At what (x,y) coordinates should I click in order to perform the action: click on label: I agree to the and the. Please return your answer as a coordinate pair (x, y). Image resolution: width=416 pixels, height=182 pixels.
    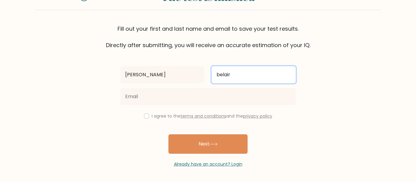
    Looking at the image, I should click on (212, 116).